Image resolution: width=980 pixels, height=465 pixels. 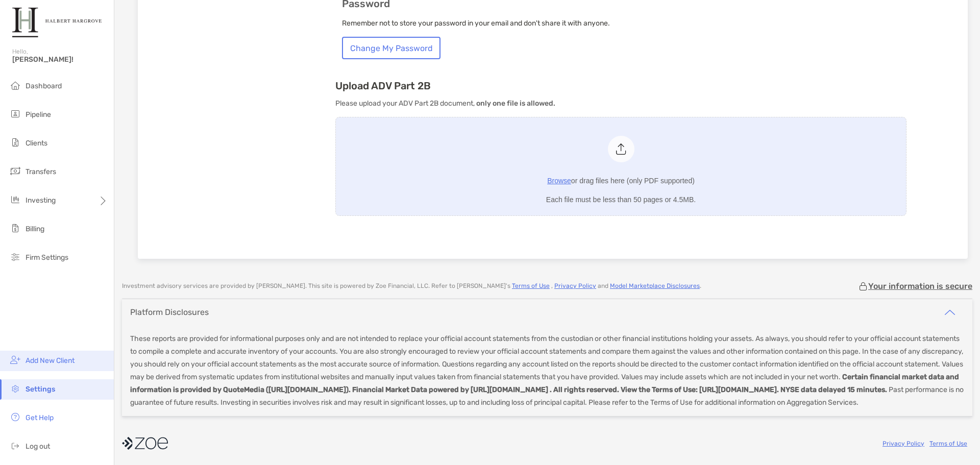 What do you see at coordinates (391, 48) in the screenshot?
I see `button: Change My Password` at bounding box center [391, 48].